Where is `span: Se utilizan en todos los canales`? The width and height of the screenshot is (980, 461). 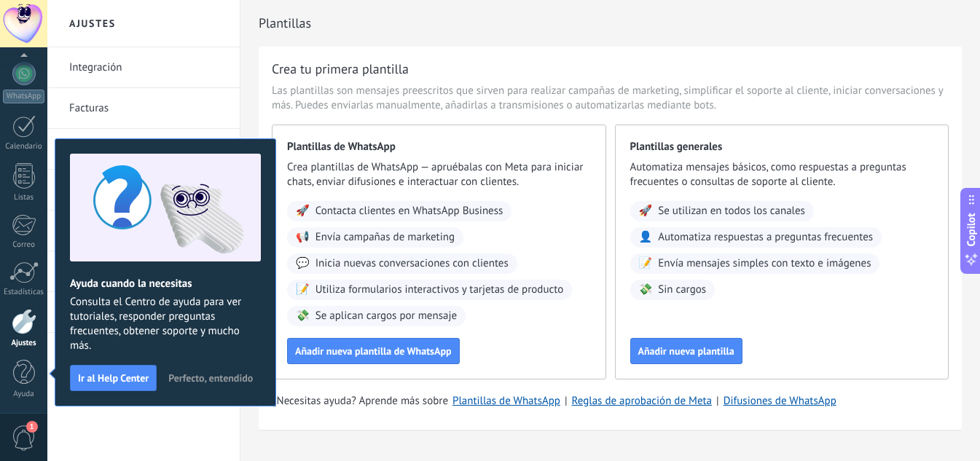
span: Se utilizan en todos los canales is located at coordinates (732, 211).